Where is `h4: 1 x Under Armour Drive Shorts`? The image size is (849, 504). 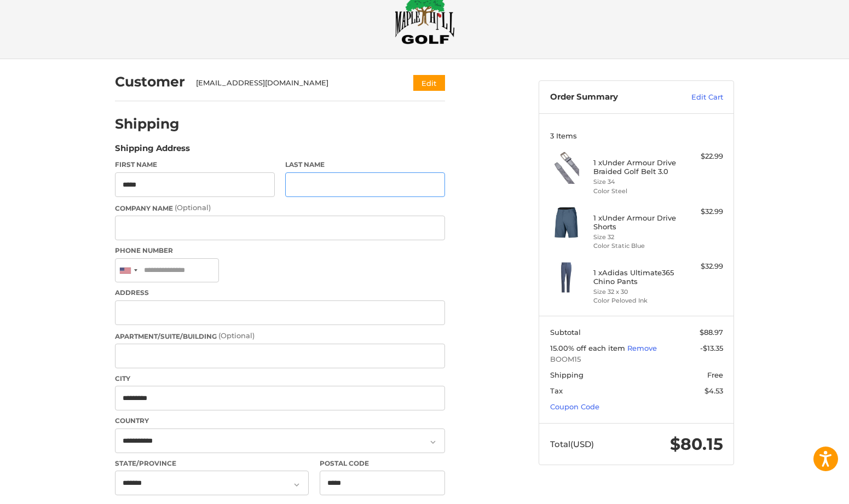 h4: 1 x Under Armour Drive Shorts is located at coordinates (635, 222).